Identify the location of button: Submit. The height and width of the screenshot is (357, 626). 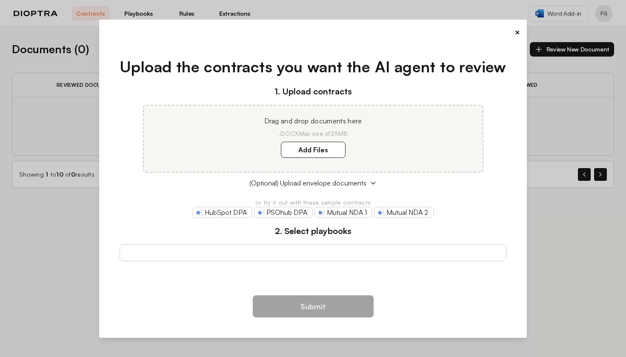
(313, 306).